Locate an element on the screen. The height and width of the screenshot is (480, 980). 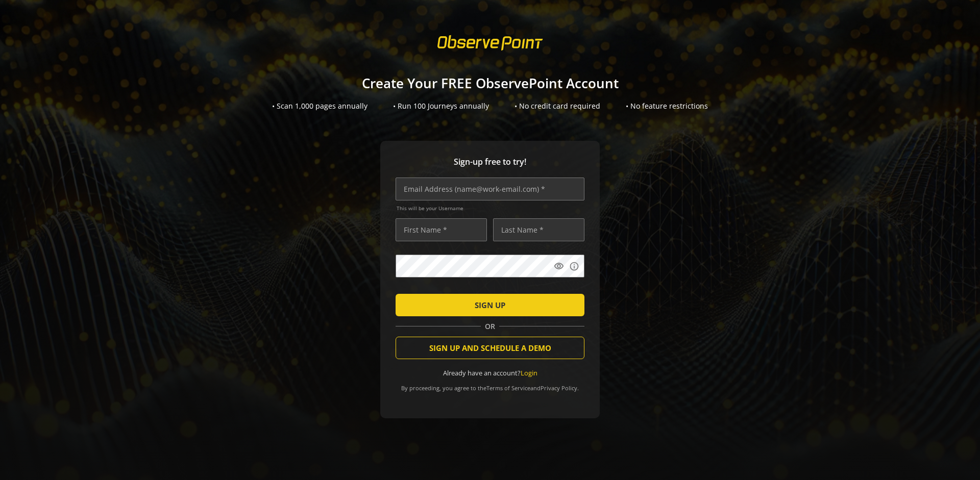
div: • Run 100 Journeys annually is located at coordinates (441, 106).